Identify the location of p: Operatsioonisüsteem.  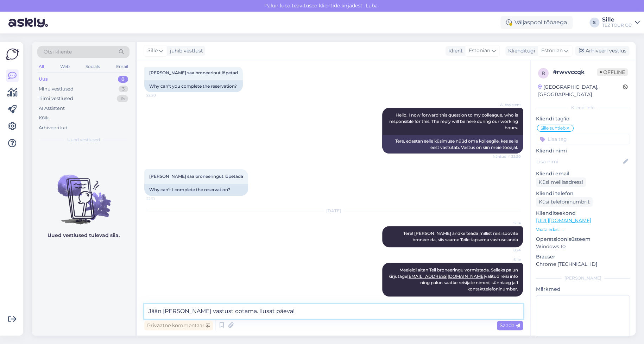
(583, 239).